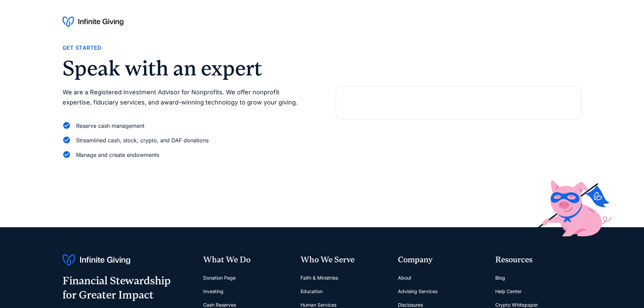 The width and height of the screenshot is (644, 308). What do you see at coordinates (142, 141) in the screenshot?
I see `div: Streamlined cash, stock, crypto, and DAF donations` at bounding box center [142, 141].